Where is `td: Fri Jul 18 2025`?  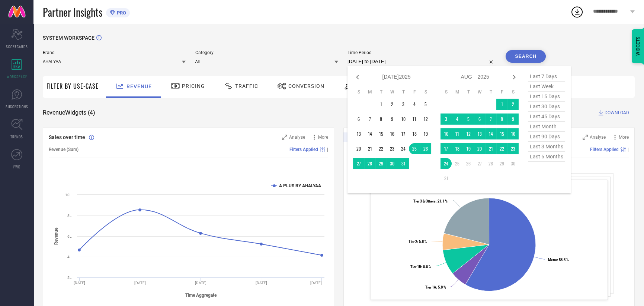 td: Fri Jul 18 2025 is located at coordinates (414, 134).